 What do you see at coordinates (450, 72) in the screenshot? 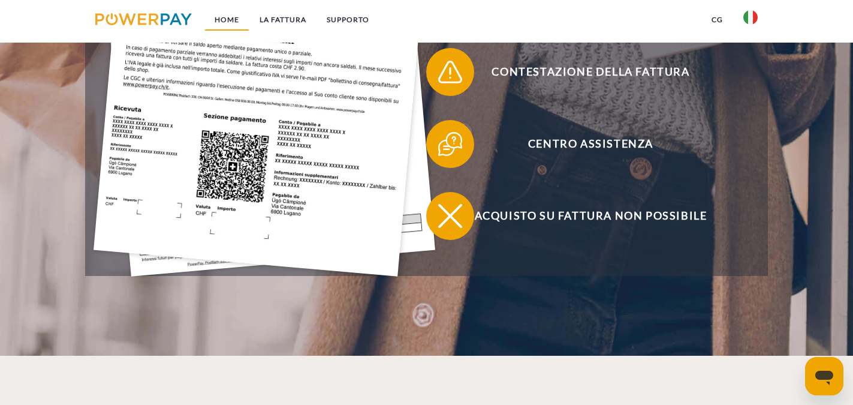
I see `img: qb_warning.svg` at bounding box center [450, 72].